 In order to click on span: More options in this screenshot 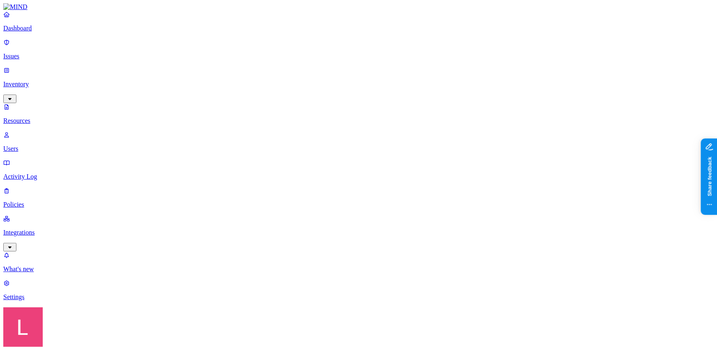, I will do `click(10, 9)`.